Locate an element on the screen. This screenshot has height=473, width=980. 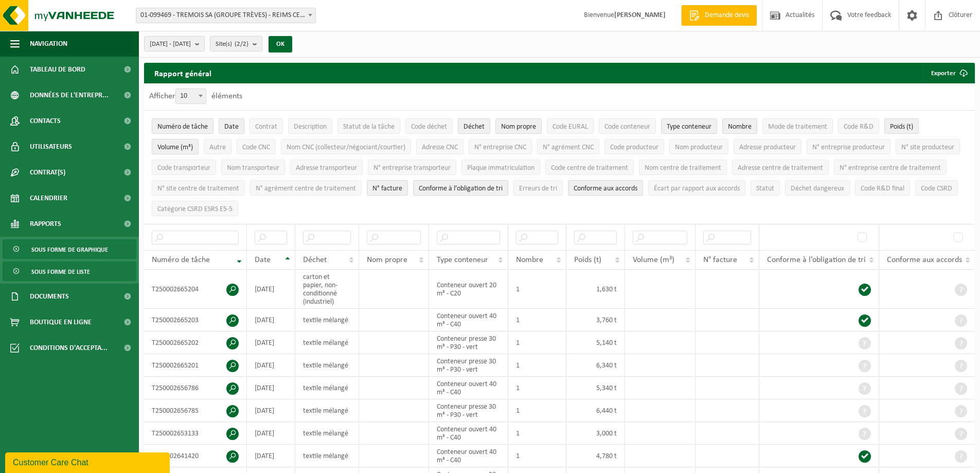
button: Code EURALCode EURAL: Activate to sort is located at coordinates (570, 126).